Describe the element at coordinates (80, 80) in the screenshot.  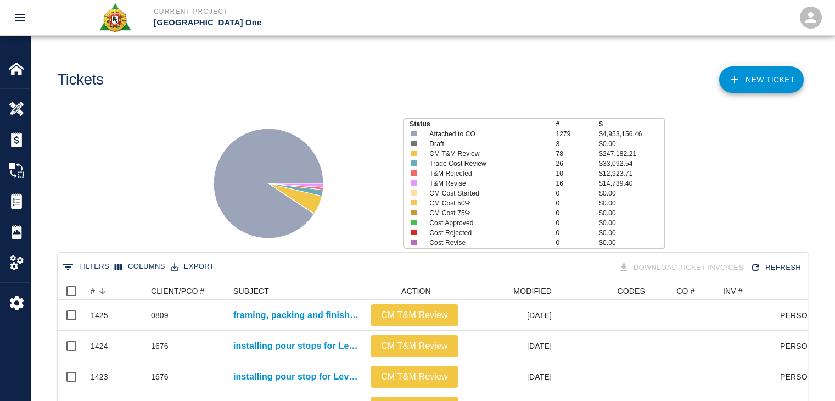
I see `h1: Tickets` at that location.